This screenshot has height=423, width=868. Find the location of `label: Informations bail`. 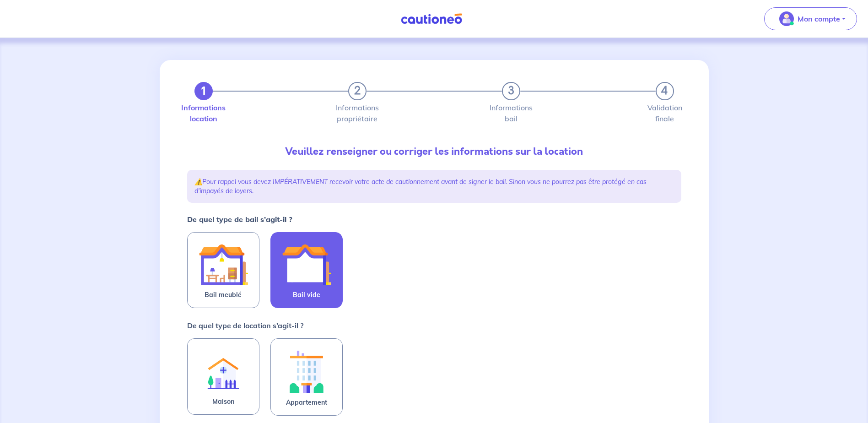

label: Informations bail is located at coordinates (511, 113).